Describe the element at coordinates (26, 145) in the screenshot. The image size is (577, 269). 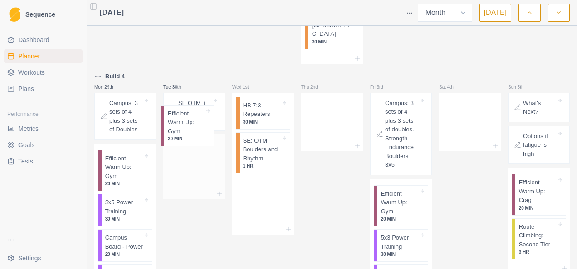
I see `span: Goals` at that location.